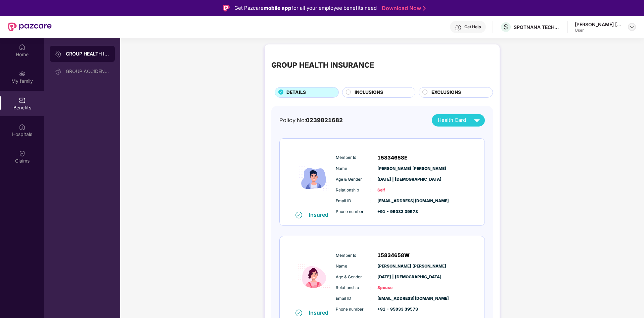 Image resolution: width=644 pixels, height=318 pixels. I want to click on img: svg+xml;base64,PHN2ZyBpZD0iSG9zcGl0YWxzIiB4bWxucz0iaHR0cDovL3d3dy53My5vcmcvMjAwMC9zdmciIHdpZHRoPS..., so click(22, 127).